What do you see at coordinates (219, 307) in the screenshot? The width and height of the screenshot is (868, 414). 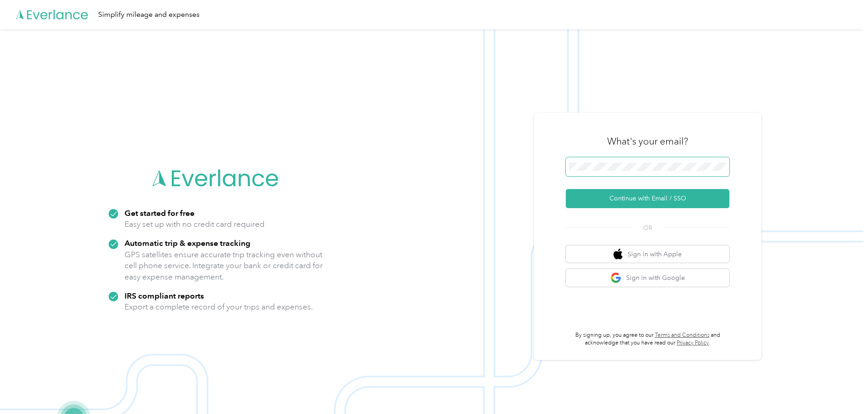 I see `p: Export a complete record of your trips and expenses.` at bounding box center [219, 307].